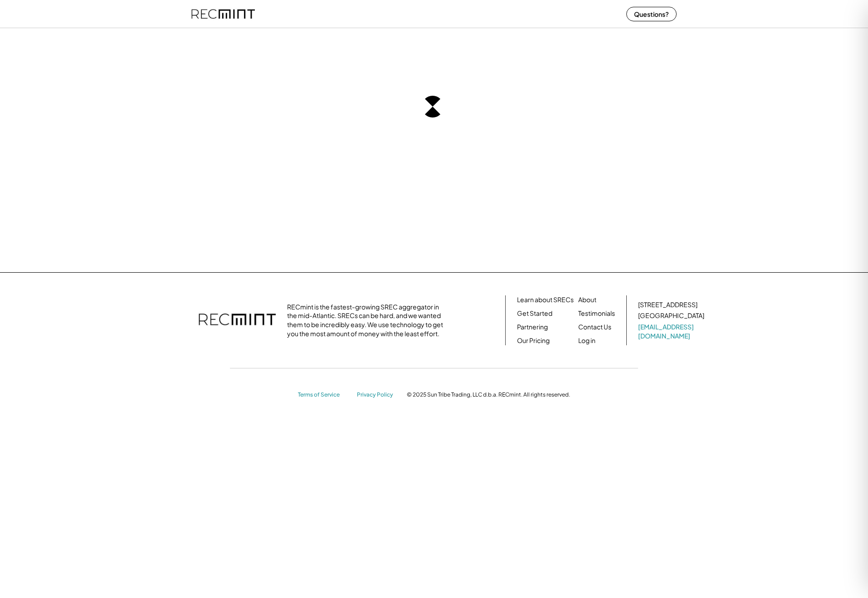 The height and width of the screenshot is (598, 868). Describe the element at coordinates (488, 394) in the screenshot. I see `div: © 2025 Sun Tribe Trading, LLC d.b.a. RECmint. All rights reserved.` at that location.